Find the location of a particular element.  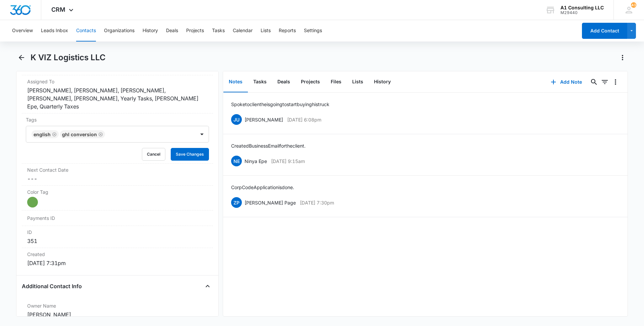

h1: K VIZ Logistics LLC is located at coordinates (68, 58).